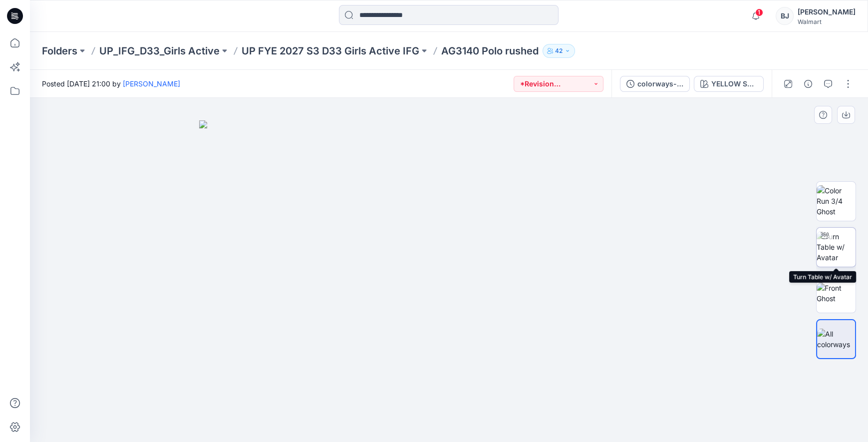 Image resolution: width=868 pixels, height=442 pixels. What do you see at coordinates (59, 51) in the screenshot?
I see `p: Folders` at bounding box center [59, 51].